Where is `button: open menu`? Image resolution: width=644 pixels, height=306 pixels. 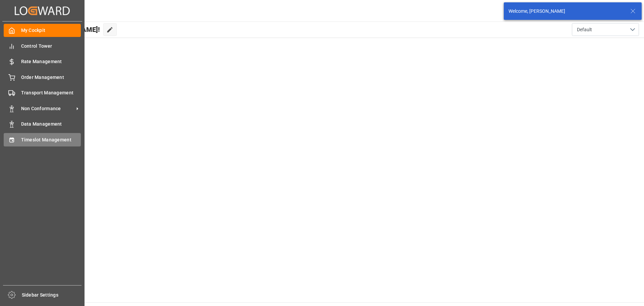
button: open menu is located at coordinates (605, 29).